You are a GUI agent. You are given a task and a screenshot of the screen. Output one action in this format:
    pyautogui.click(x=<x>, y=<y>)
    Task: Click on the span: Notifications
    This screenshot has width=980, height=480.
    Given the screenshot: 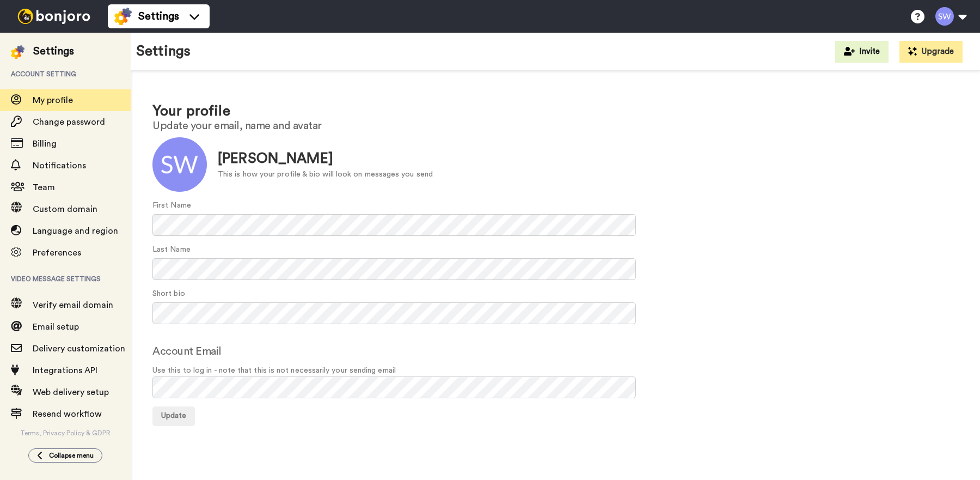 What is the action you would take?
    pyautogui.click(x=59, y=165)
    